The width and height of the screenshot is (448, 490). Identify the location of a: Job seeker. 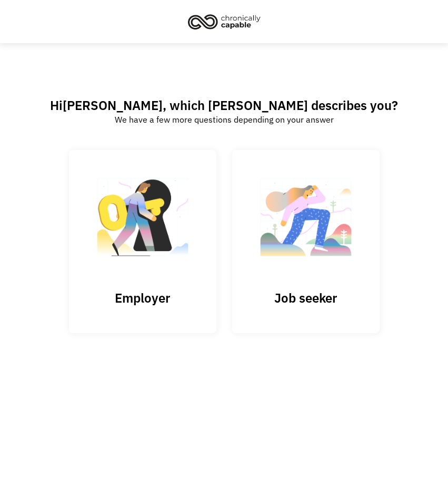
(306, 241).